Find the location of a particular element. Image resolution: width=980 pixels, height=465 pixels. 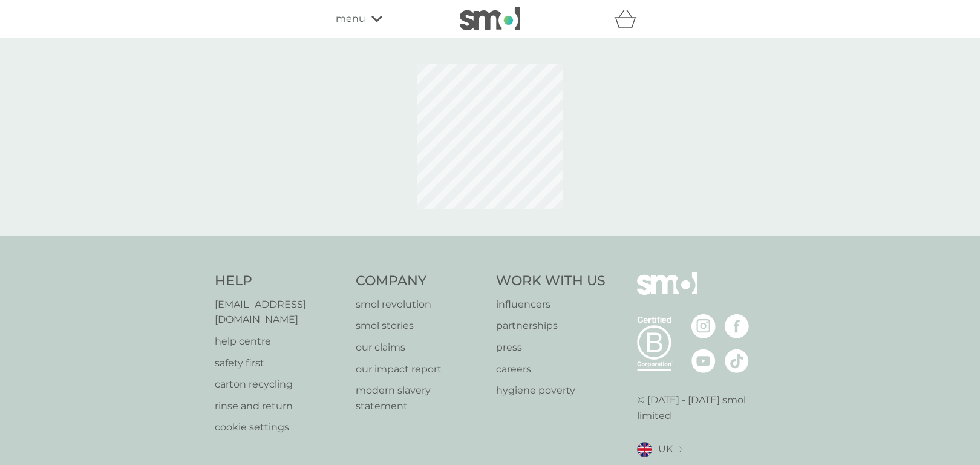

h4: Help is located at coordinates (278, 281).